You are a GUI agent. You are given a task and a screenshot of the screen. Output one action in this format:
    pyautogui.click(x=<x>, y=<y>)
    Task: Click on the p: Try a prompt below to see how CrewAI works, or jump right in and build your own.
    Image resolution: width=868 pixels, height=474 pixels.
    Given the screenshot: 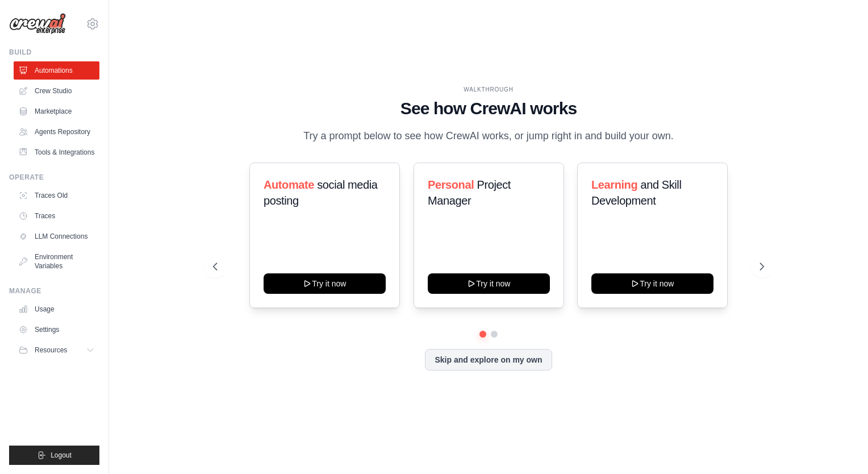 What is the action you would take?
    pyautogui.click(x=489, y=135)
    